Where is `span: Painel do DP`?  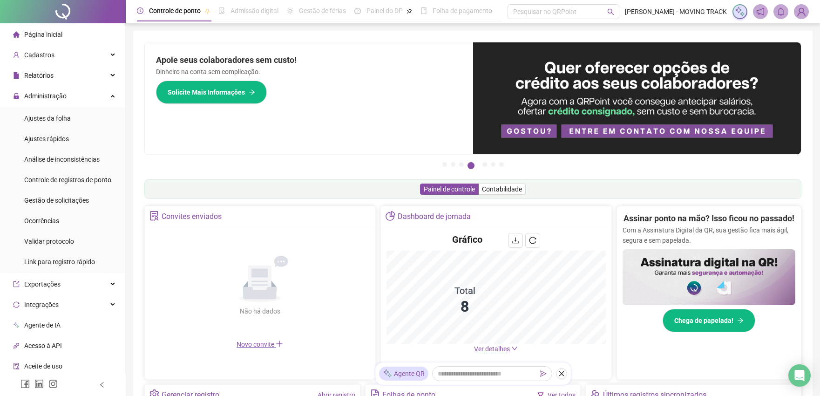
span: Painel do DP is located at coordinates (385, 11).